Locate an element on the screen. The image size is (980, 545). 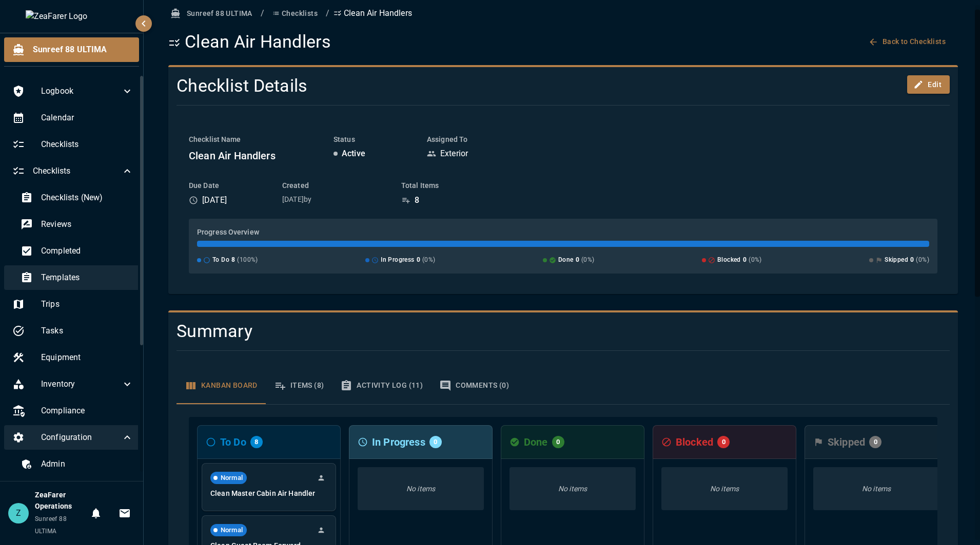
div: Compliance is located at coordinates (73, 411).